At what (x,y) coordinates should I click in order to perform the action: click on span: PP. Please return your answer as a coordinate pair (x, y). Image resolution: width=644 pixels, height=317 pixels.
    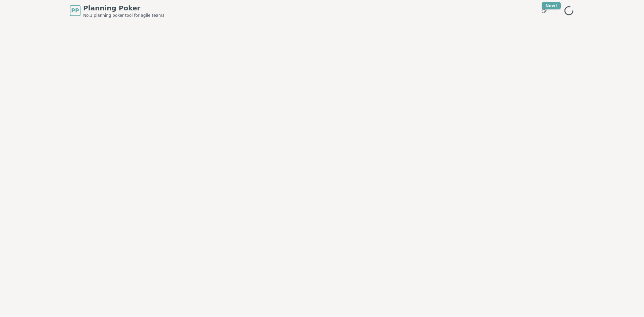
    Looking at the image, I should click on (75, 11).